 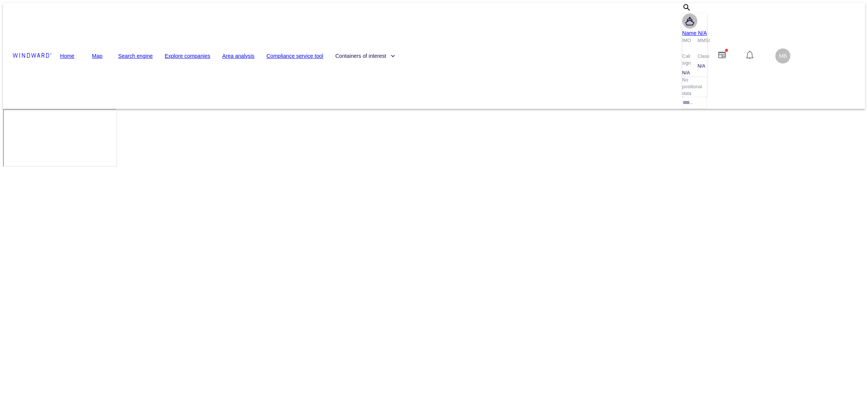 I want to click on p: Class, so click(x=703, y=56).